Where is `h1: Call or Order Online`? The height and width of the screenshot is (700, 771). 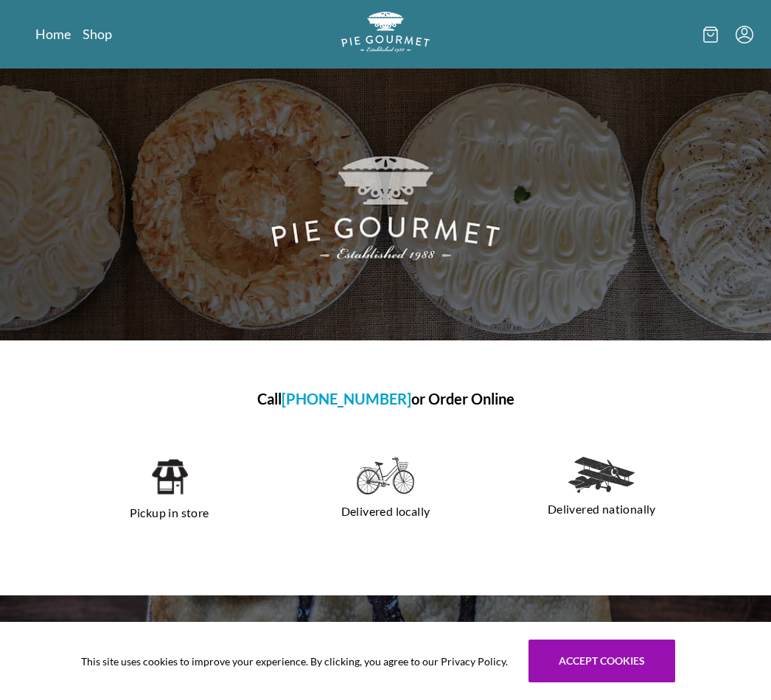 h1: Call or Order Online is located at coordinates (385, 398).